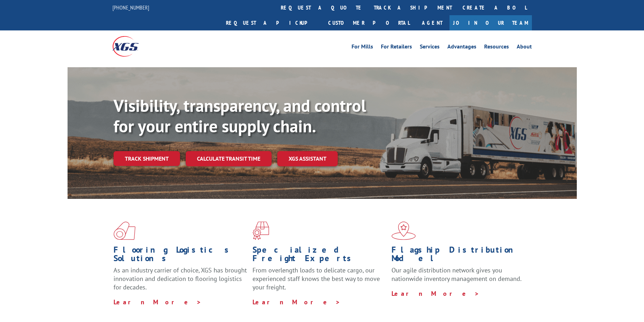 This screenshot has width=644, height=322. What do you see at coordinates (271, 23) in the screenshot?
I see `a: Request a pickup` at bounding box center [271, 23].